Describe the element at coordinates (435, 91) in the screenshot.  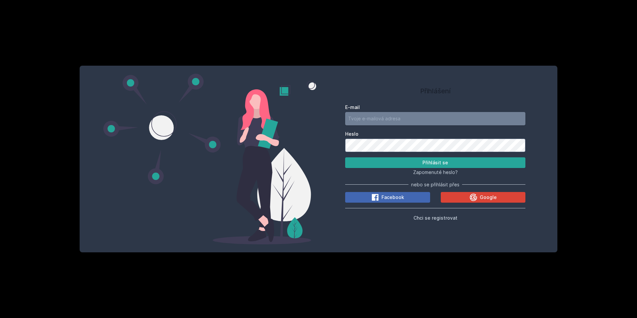
I see `h1: Přihlášení` at that location.